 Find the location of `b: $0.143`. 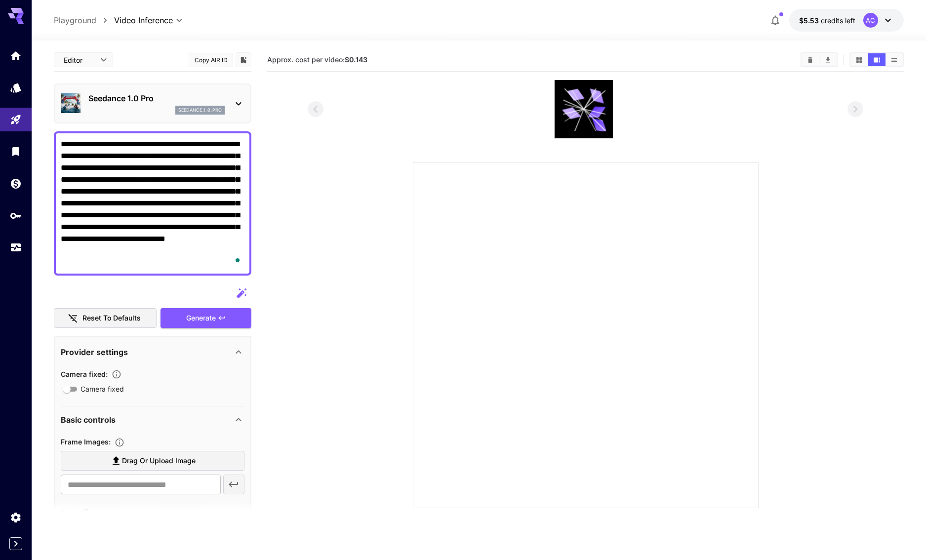

b: $0.143 is located at coordinates (357, 60).